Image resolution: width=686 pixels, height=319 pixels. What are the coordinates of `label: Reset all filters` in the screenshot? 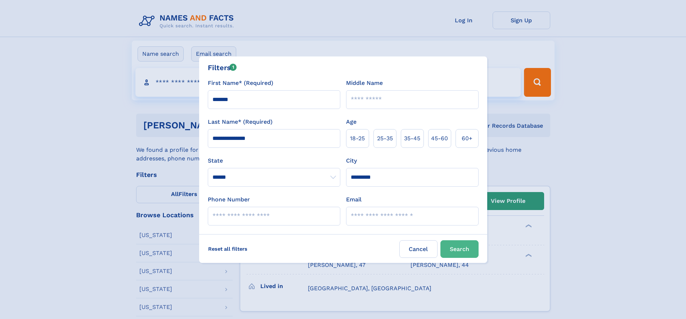 It's located at (227, 249).